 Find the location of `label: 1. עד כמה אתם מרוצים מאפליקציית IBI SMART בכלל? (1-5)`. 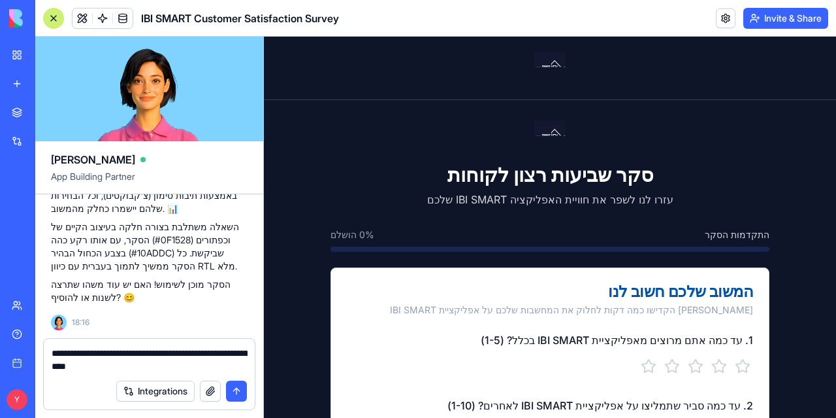

label: 1. עד כמה אתם מרוצים מאפליקציית IBI SMART בכלל? (1-5) is located at coordinates (353, 303).